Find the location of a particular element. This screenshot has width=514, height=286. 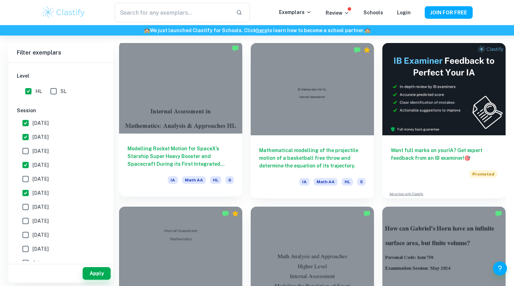

button: Apply is located at coordinates (97, 274).